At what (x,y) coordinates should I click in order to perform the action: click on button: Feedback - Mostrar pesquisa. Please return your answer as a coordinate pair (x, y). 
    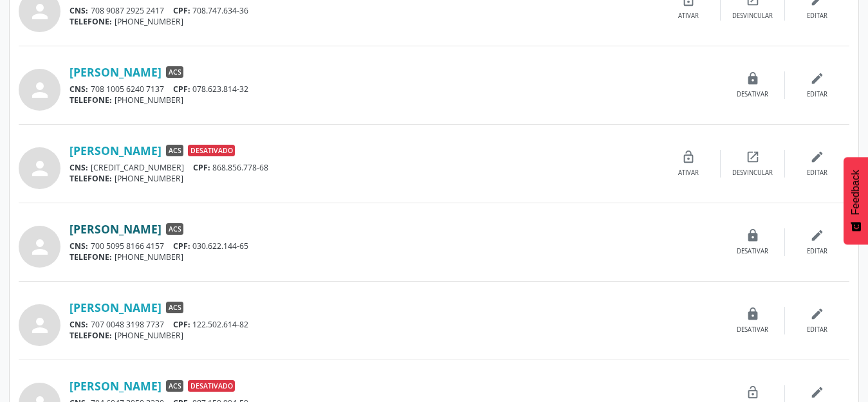
    Looking at the image, I should click on (855, 201).